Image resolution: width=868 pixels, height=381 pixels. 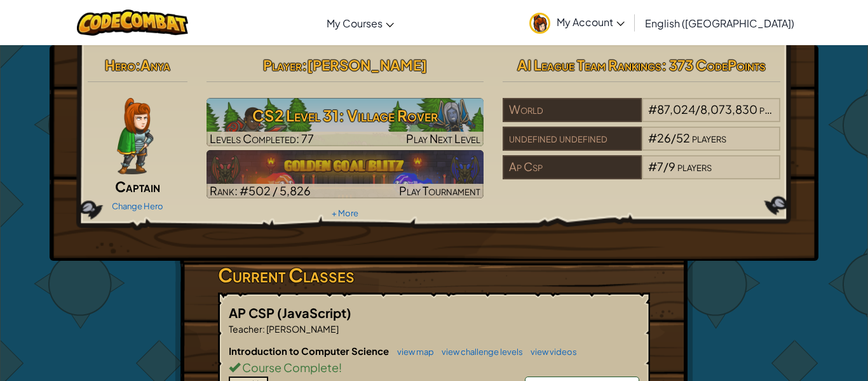 What do you see at coordinates (440, 190) in the screenshot?
I see `span: Play Tournament` at bounding box center [440, 190].